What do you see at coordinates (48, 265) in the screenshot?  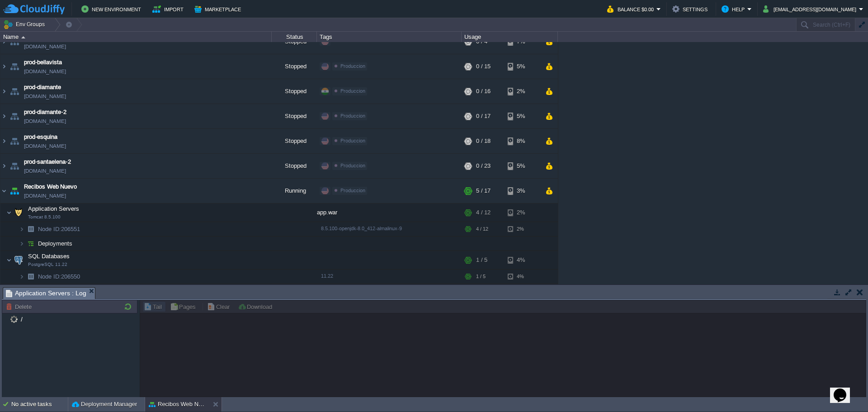 I see `span: PostgreSQL 11.22` at bounding box center [48, 265].